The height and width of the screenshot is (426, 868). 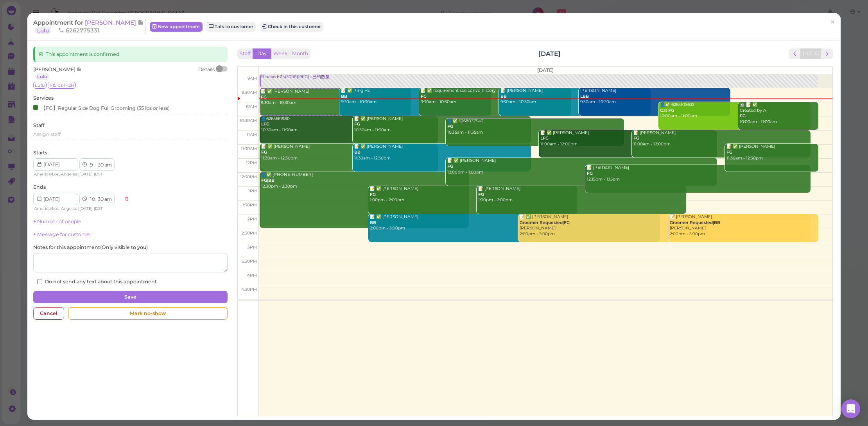 I want to click on span: 4:30pm, so click(x=249, y=289).